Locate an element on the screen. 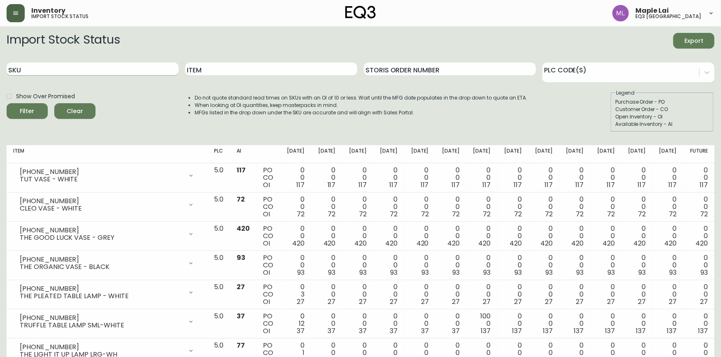 Image resolution: width=721 pixels, height=357 pixels. div: THE PLEATED TABLE LAMP - WHITE is located at coordinates (101, 296).